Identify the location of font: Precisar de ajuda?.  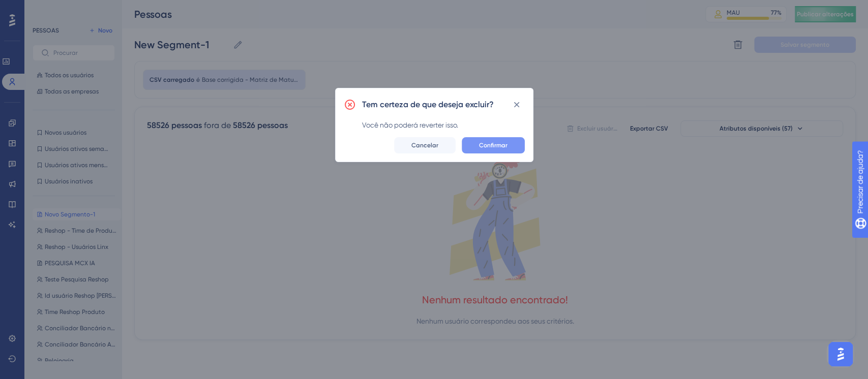
(55, 8).